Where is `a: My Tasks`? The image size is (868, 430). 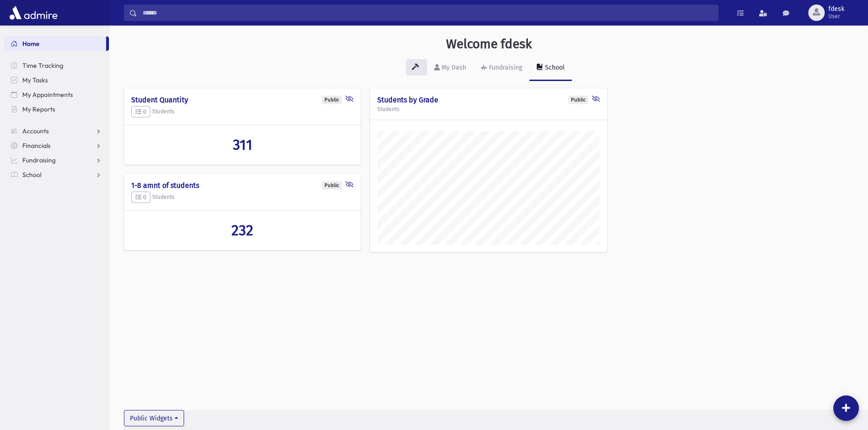
a: My Tasks is located at coordinates (56, 80).